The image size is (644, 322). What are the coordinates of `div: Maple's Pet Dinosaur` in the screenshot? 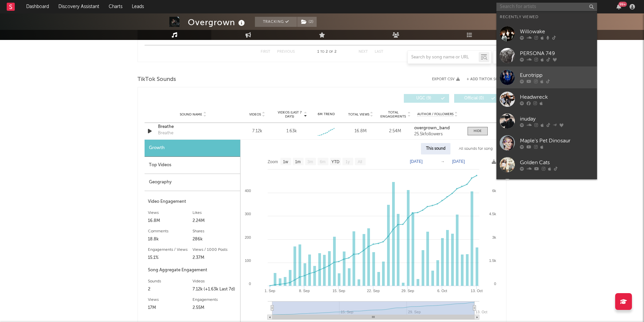 It's located at (557, 141).